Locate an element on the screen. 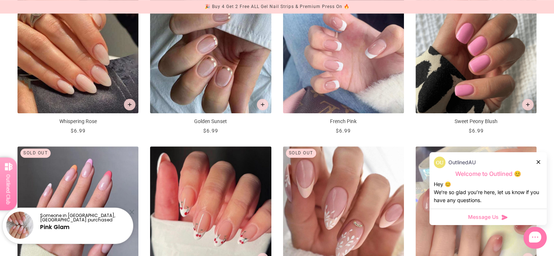  span: Message Us is located at coordinates (483, 217).